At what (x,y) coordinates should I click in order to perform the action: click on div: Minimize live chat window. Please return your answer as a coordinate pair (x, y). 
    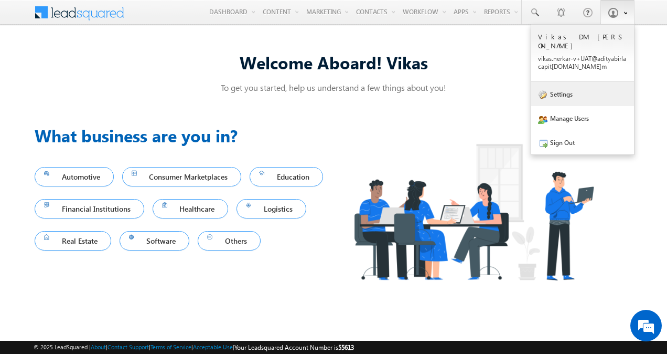
    Looking at the image, I should click on (185, 18).